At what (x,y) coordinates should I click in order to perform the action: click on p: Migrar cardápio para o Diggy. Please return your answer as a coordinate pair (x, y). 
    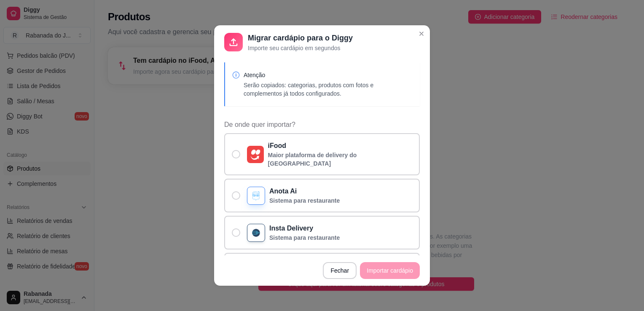
    Looking at the image, I should click on (300, 38).